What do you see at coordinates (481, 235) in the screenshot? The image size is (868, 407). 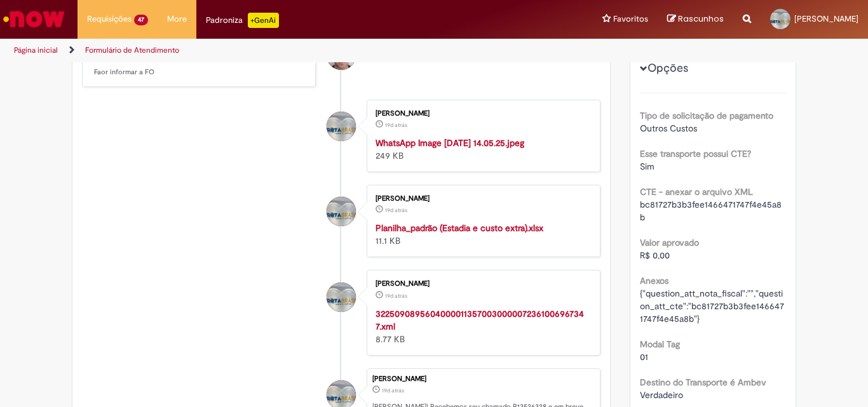 I see `div: 11.1 KB` at bounding box center [481, 235].